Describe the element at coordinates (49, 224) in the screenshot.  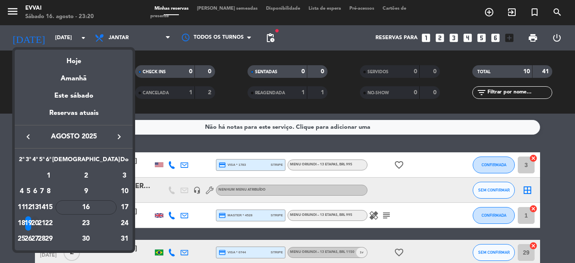
I see `td: 22 de agosto de 2025` at that location.